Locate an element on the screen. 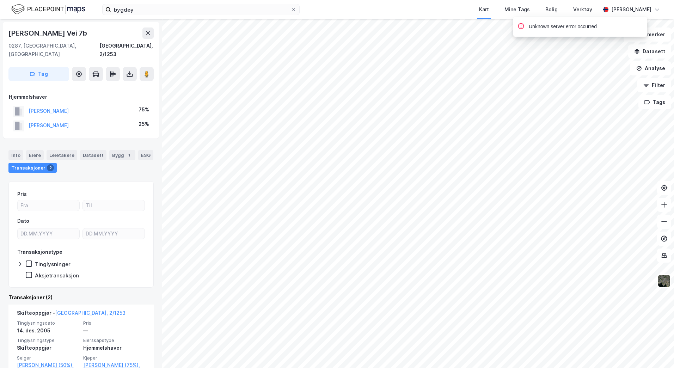 This screenshot has height=368, width=674. div: Tinglysninger is located at coordinates (53, 264).